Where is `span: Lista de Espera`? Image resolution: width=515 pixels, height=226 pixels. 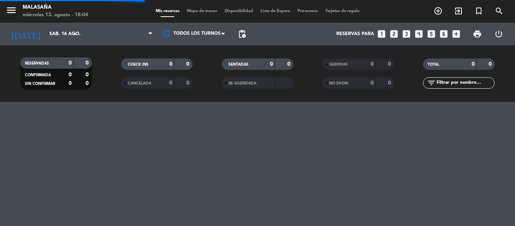 span: Lista de Espera is located at coordinates (275, 11).